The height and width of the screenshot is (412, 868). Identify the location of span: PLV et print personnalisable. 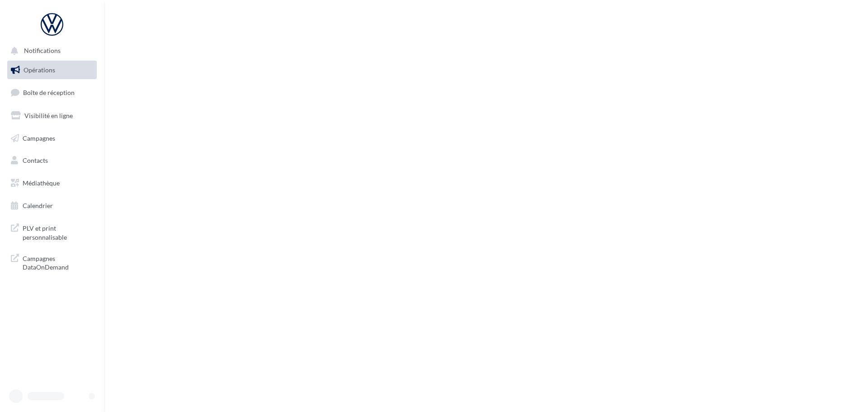
(58, 231).